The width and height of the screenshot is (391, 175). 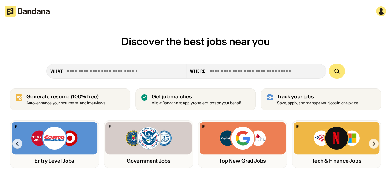 I want to click on img: Left Arrow, so click(x=17, y=144).